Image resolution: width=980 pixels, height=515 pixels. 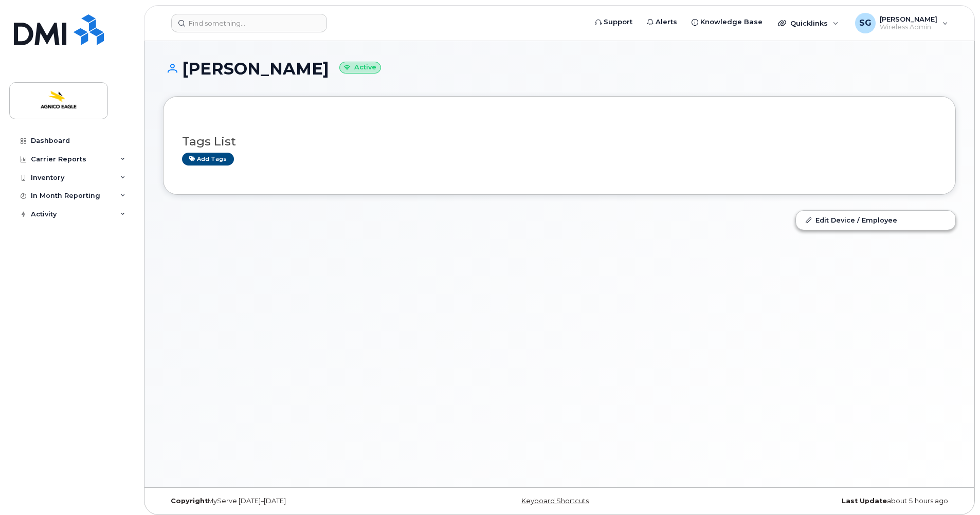 What do you see at coordinates (865, 501) in the screenshot?
I see `strong: Last Update` at bounding box center [865, 501].